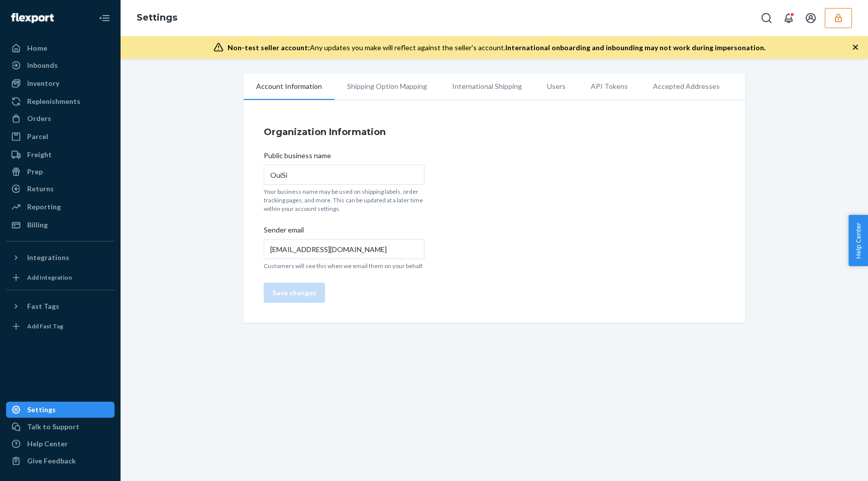  I want to click on span: Sender email, so click(284, 232).